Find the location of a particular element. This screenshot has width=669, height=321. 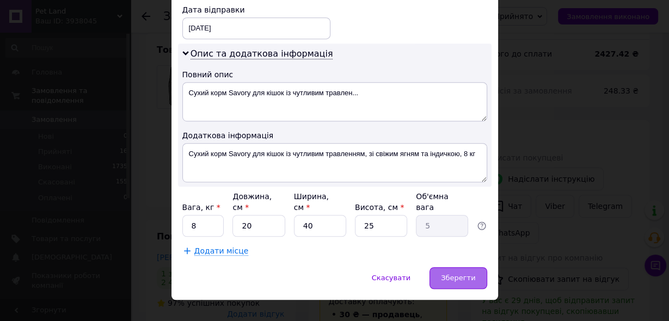

label: Вага, кг is located at coordinates (201, 207).